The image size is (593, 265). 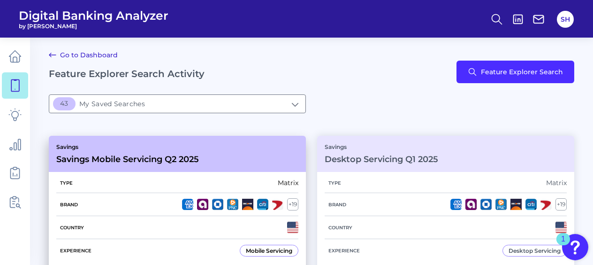 I want to click on div: Desktop Servicing, so click(x=535, y=250).